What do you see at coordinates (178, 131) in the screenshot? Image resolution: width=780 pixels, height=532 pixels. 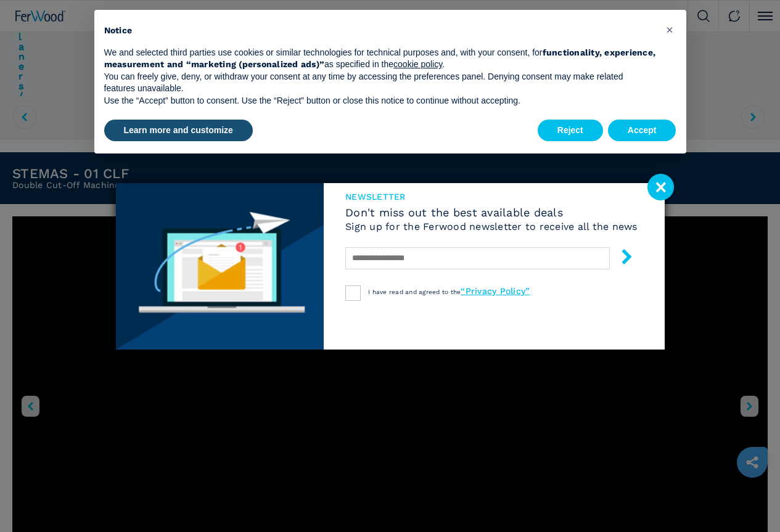 I see `button: Learn more and customize` at bounding box center [178, 131].